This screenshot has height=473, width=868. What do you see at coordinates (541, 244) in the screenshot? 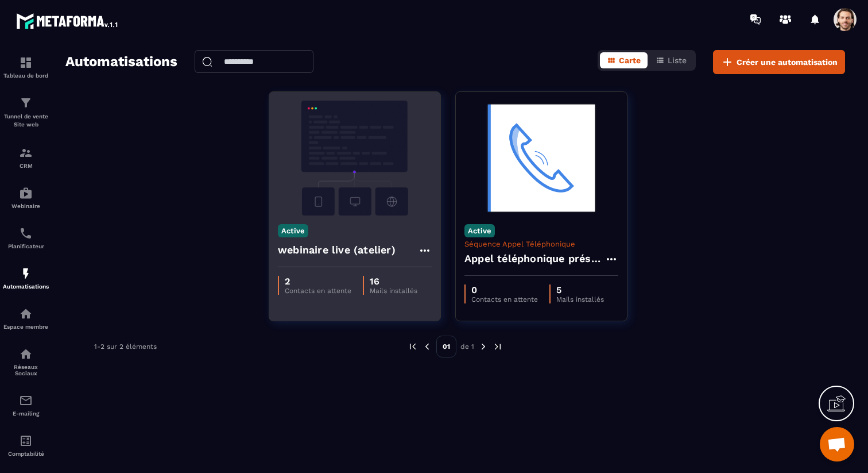
I see `p: Séquence Appel Téléphonique` at bounding box center [541, 244].